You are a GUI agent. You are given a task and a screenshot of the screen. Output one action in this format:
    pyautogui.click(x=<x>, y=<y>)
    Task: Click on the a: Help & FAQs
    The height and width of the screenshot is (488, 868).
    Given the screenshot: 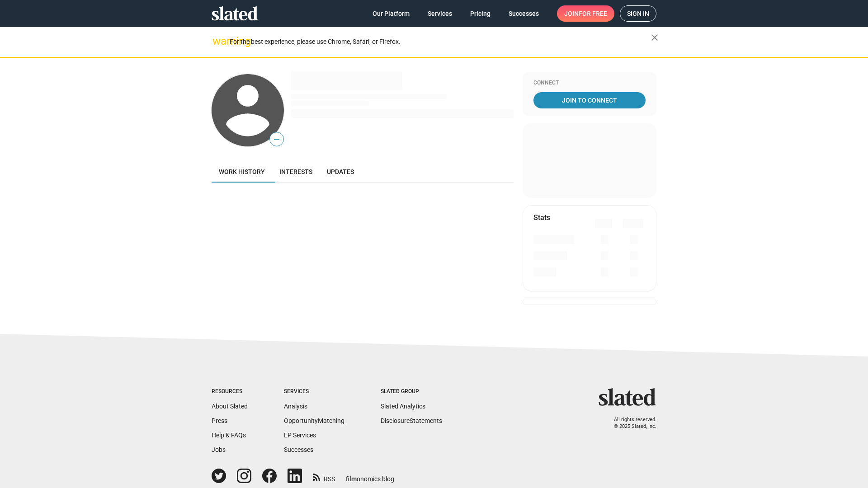 What is the action you would take?
    pyautogui.click(x=229, y=435)
    